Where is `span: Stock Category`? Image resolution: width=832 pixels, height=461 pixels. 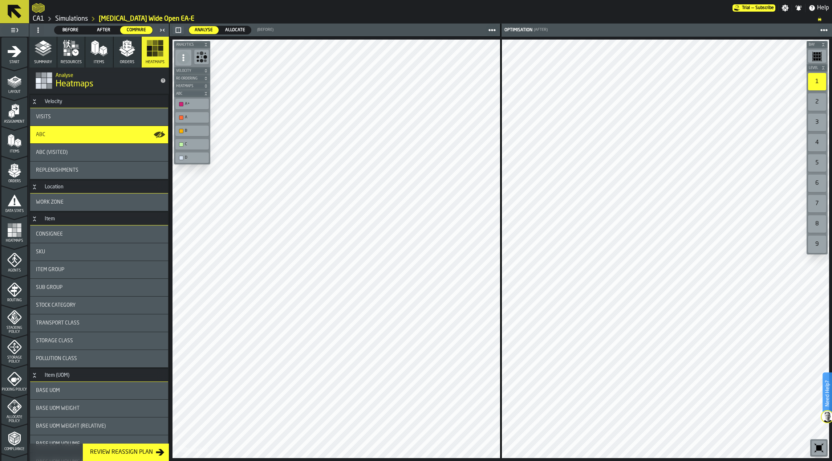
span: Stock Category is located at coordinates (56, 306).